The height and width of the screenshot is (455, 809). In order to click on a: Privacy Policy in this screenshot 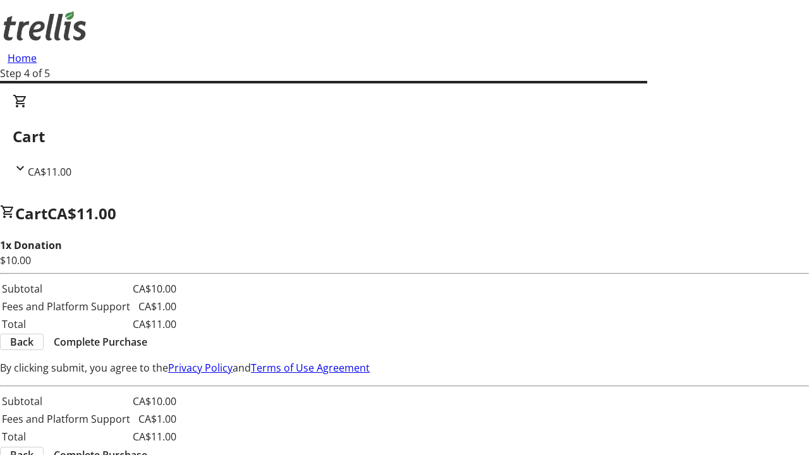, I will do `click(200, 368)`.